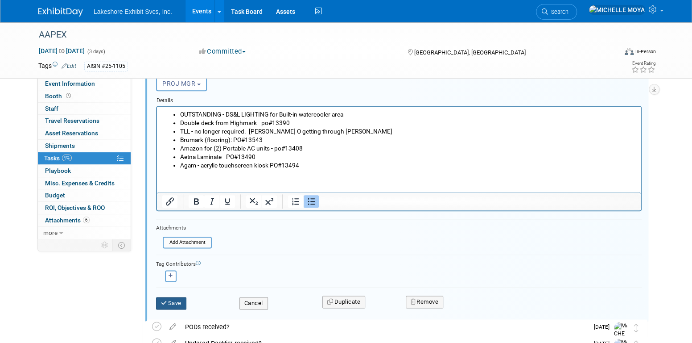  What do you see at coordinates (71, 133) in the screenshot?
I see `span: Asset Reservations` at bounding box center [71, 133].